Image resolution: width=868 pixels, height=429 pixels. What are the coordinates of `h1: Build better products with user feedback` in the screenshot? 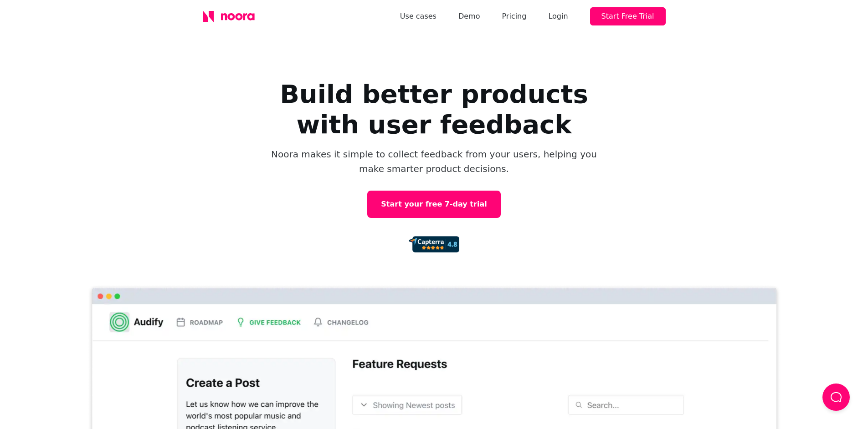 It's located at (434, 110).